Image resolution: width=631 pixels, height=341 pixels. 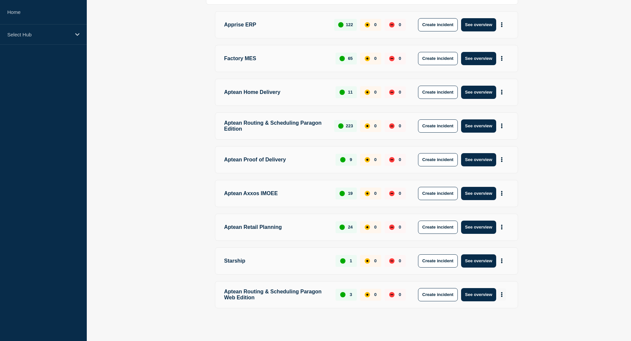 What do you see at coordinates (276, 261) in the screenshot?
I see `p: Starship` at bounding box center [276, 261].